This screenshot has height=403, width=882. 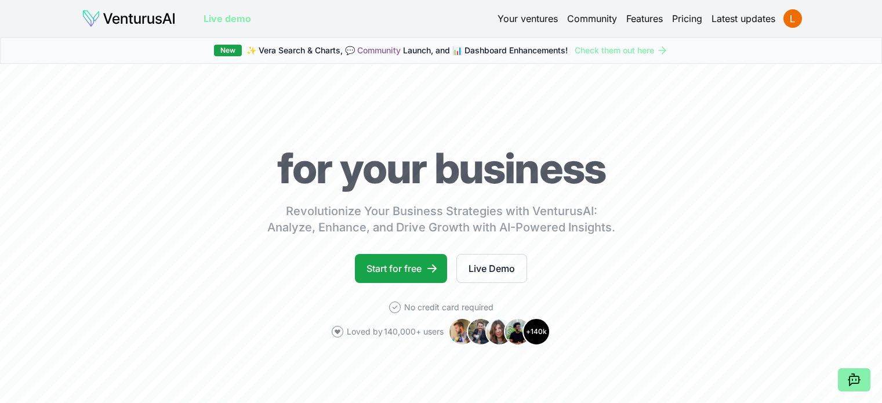 What do you see at coordinates (793, 19) in the screenshot?
I see `img: ACg8ocI3rPt6X9MJvcJ5JpSsmMZixwK-5NiIlqVFs5sl9-fApse2tg=s96-c` at bounding box center [793, 19].